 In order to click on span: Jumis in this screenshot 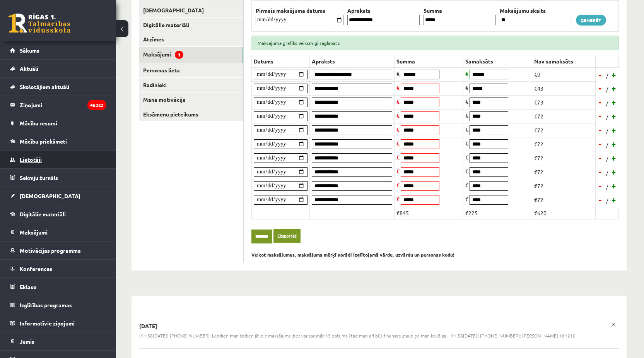, I will do `click(27, 341)`.